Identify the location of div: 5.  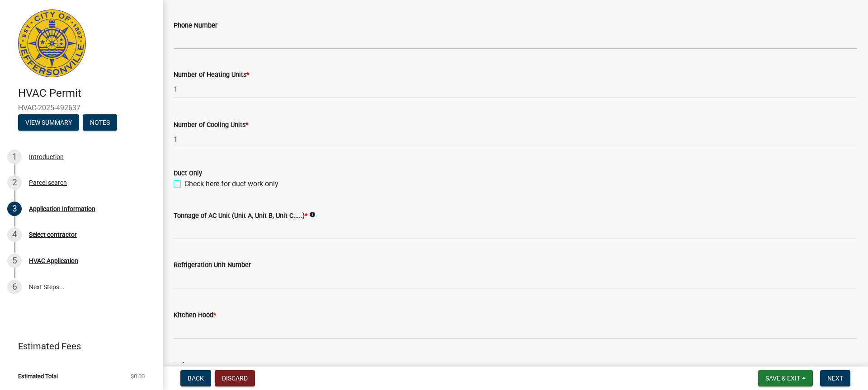
(14, 261).